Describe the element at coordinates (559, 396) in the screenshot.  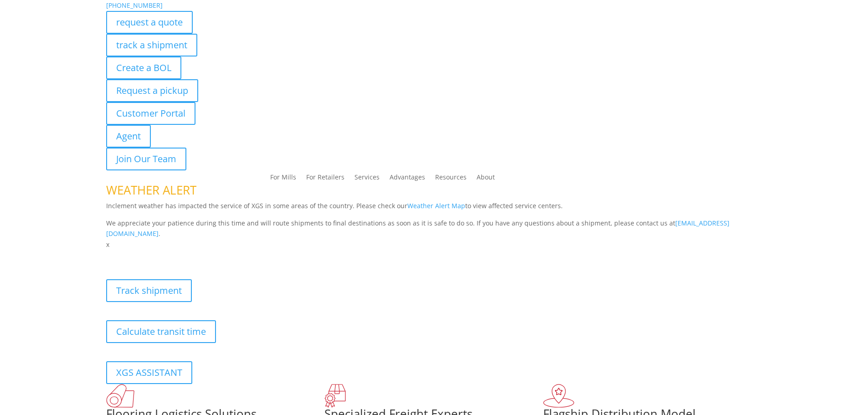
I see `img: xgs-icon-flagship-distribution-model-red` at that location.